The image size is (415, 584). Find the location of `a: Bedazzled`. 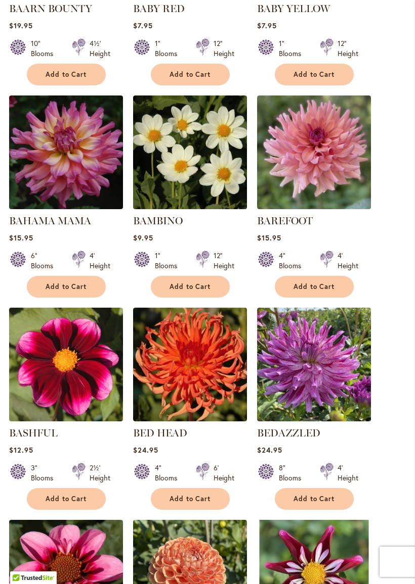

a: Bedazzled is located at coordinates (313, 419).